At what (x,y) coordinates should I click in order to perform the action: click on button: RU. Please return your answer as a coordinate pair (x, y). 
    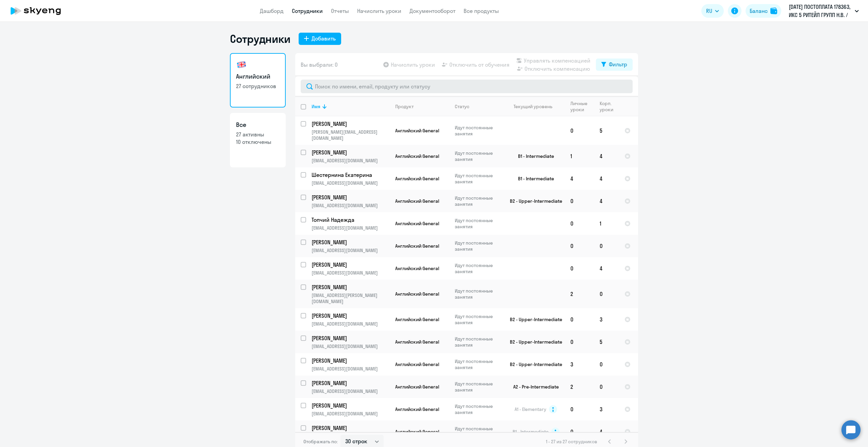
    Looking at the image, I should click on (712, 11).